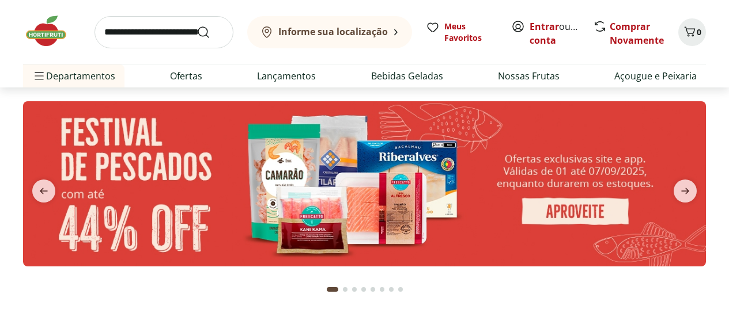  I want to click on img: pescados, so click(364, 184).